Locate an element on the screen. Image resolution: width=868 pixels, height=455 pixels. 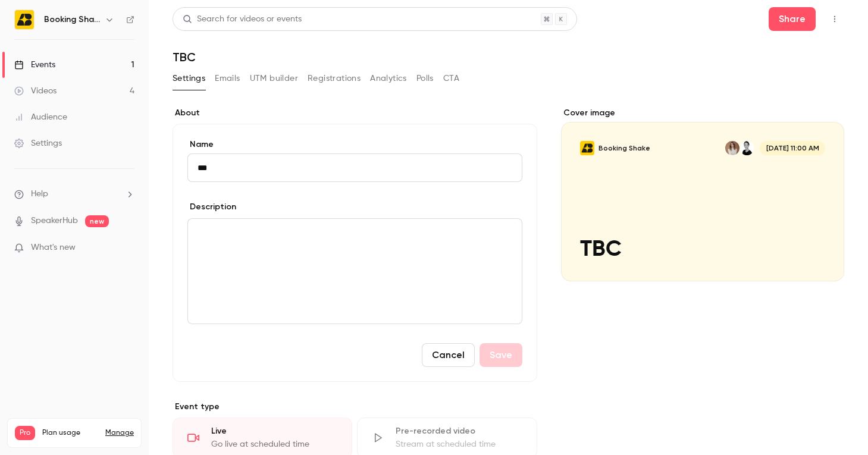
div: Settings is located at coordinates (38, 143).